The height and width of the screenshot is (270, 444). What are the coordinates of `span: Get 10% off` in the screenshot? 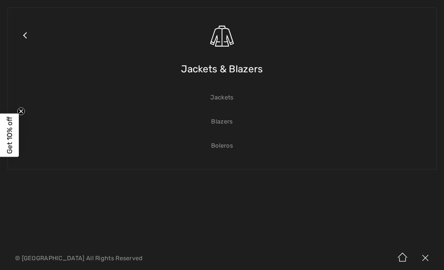 It's located at (9, 135).